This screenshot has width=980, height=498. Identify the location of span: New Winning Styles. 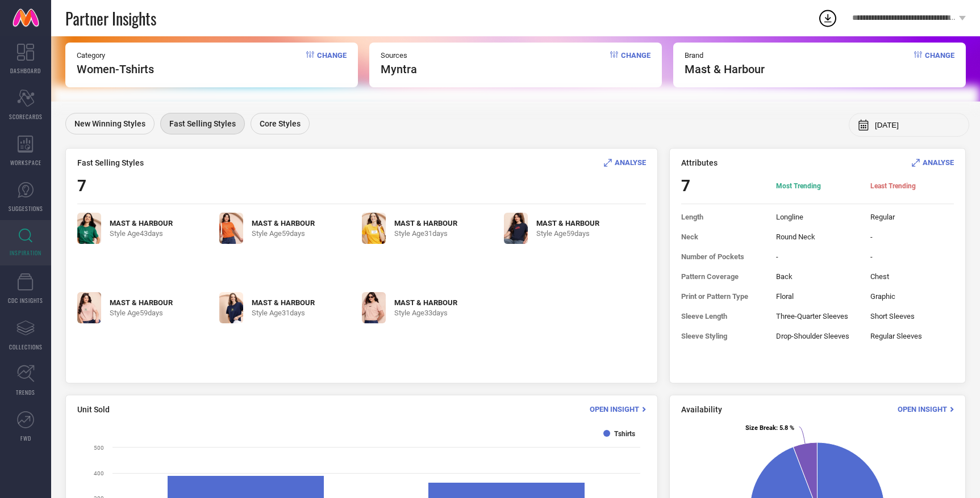
(110, 123).